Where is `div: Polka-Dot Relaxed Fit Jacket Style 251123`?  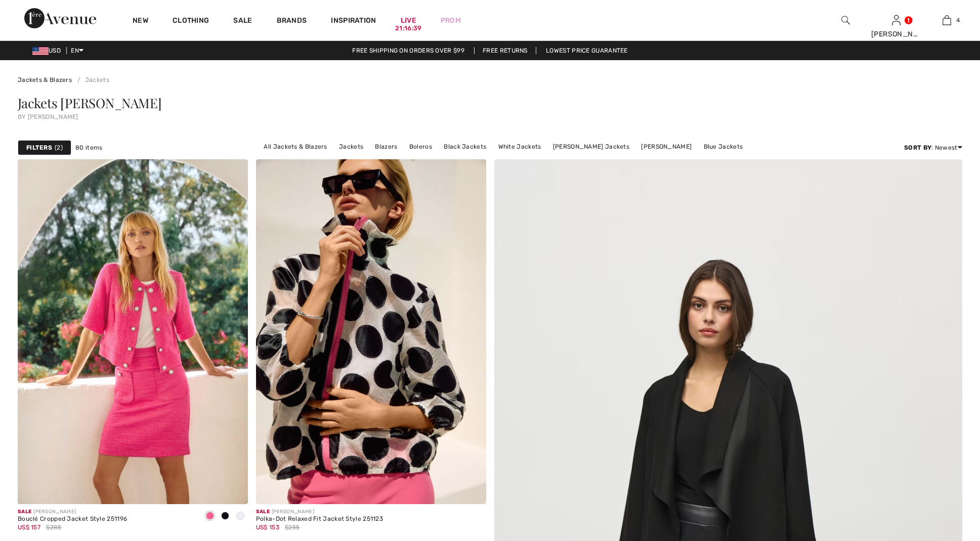
div: Polka-Dot Relaxed Fit Jacket Style 251123 is located at coordinates (319, 519).